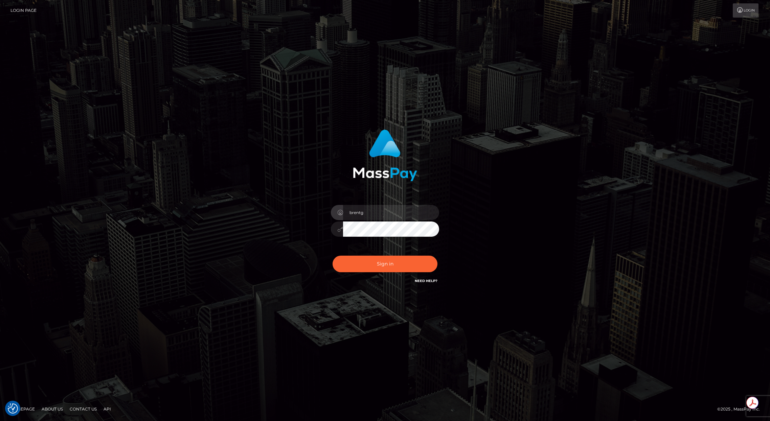  Describe the element at coordinates (391, 212) in the screenshot. I see `input: Username...` at that location.